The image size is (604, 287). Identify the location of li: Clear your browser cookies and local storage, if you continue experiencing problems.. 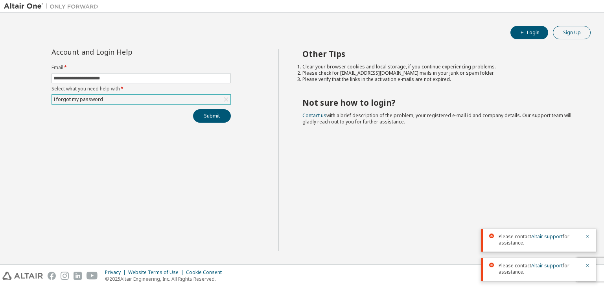
(440, 67).